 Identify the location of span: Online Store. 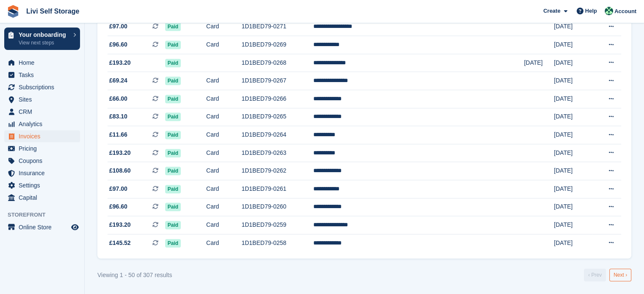
(44, 227).